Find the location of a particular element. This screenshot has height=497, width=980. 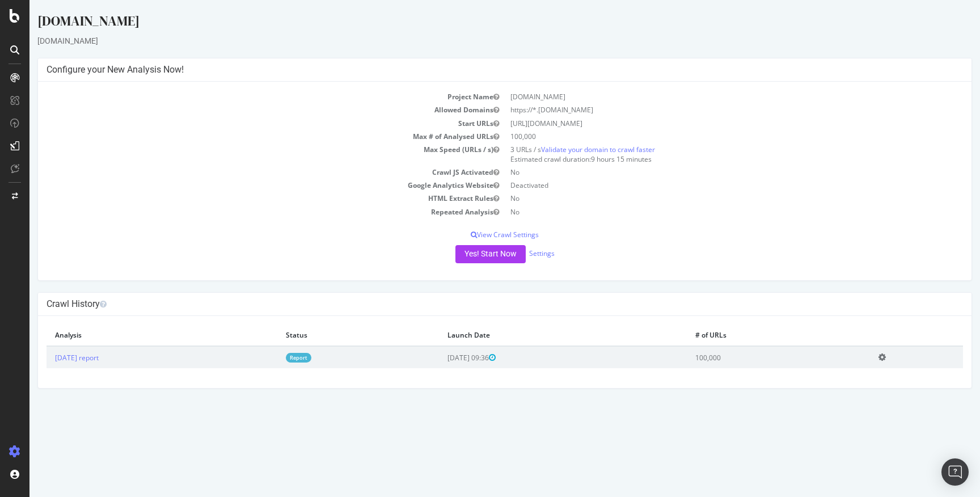

p: View Crawl Settings is located at coordinates (475, 235).